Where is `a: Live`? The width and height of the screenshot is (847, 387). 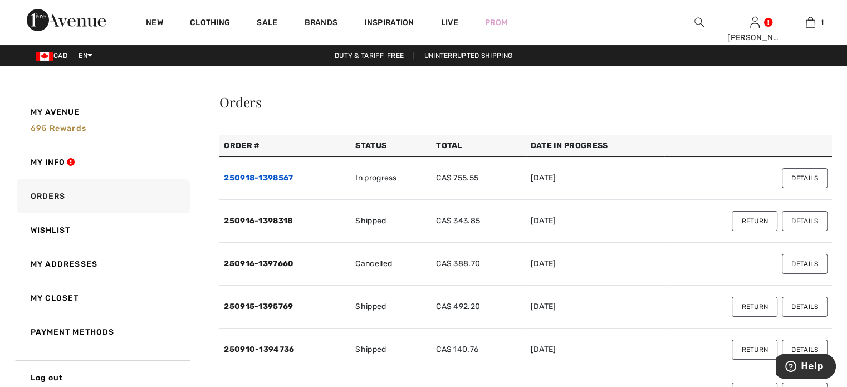 a: Live is located at coordinates (449, 22).